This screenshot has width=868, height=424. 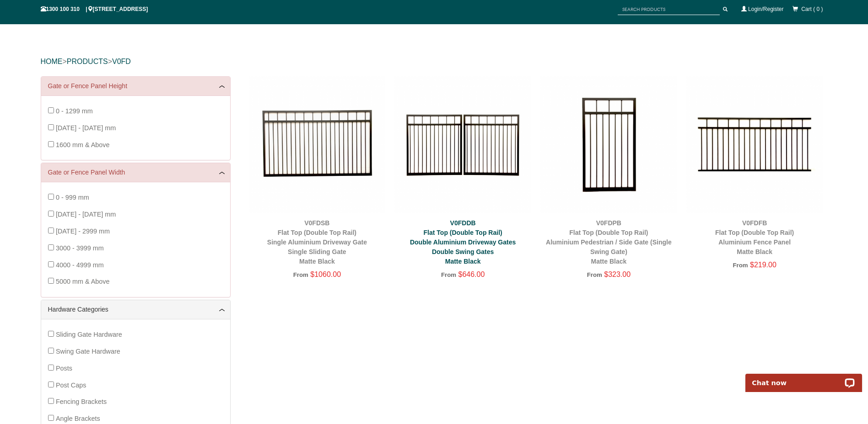 I want to click on span: 4000 - 4999 mm, so click(x=80, y=265).